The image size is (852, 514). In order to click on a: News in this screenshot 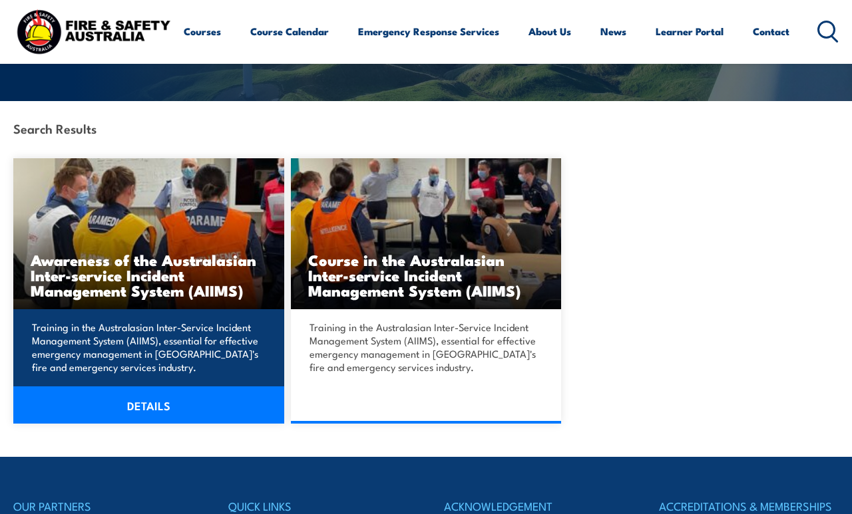, I will do `click(613, 31)`.